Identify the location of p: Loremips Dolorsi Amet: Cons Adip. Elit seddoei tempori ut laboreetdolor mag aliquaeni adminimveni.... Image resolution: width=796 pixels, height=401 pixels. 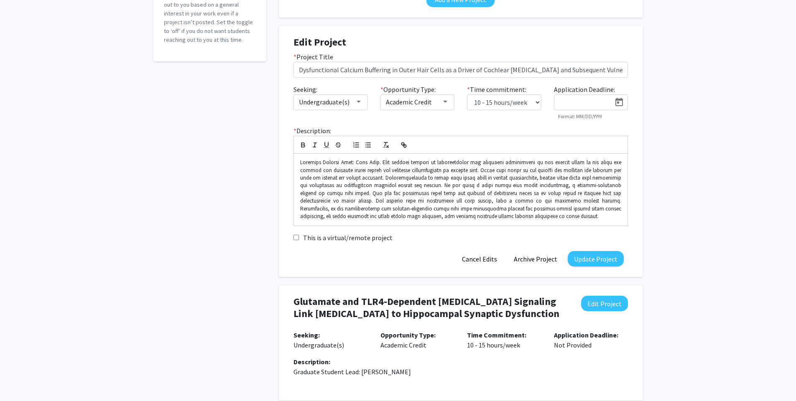
(461, 190).